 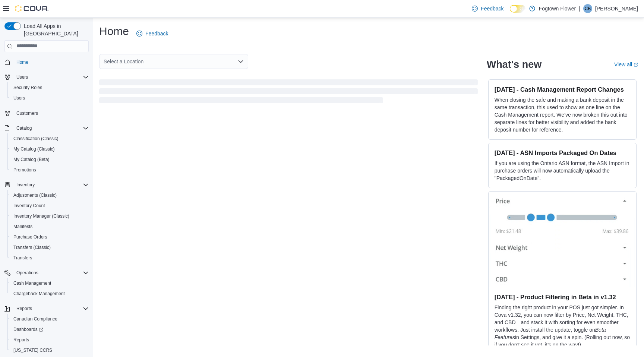 What do you see at coordinates (49, 283) in the screenshot?
I see `span: Cash Management` at bounding box center [49, 283].